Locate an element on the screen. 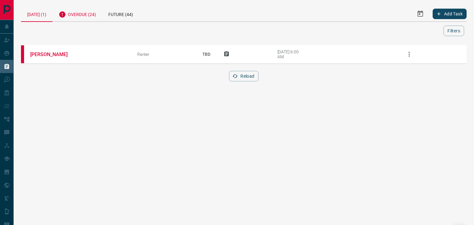 Image resolution: width=474 pixels, height=225 pixels. button: Add Task is located at coordinates (450, 14).